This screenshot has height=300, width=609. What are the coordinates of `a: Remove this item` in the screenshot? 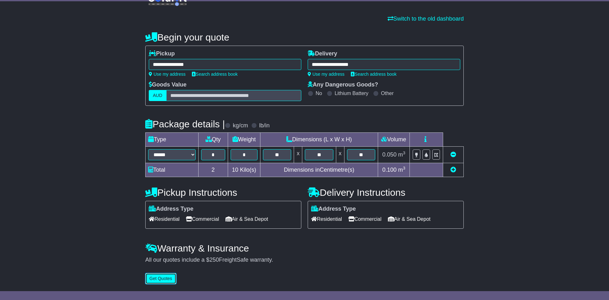 It's located at (453, 155).